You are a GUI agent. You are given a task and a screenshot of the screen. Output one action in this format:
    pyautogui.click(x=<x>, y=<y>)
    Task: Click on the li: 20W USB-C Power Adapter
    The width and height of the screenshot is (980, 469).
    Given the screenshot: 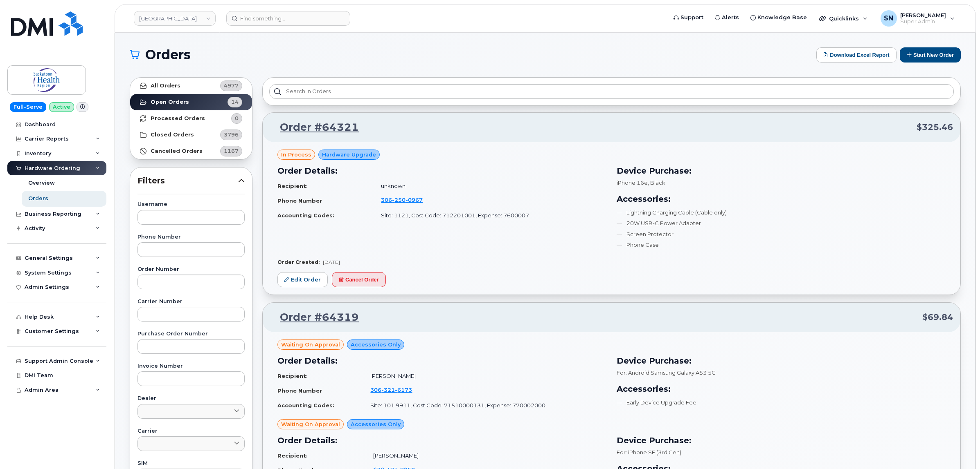 What is the action you would take?
    pyautogui.click(x=780, y=223)
    